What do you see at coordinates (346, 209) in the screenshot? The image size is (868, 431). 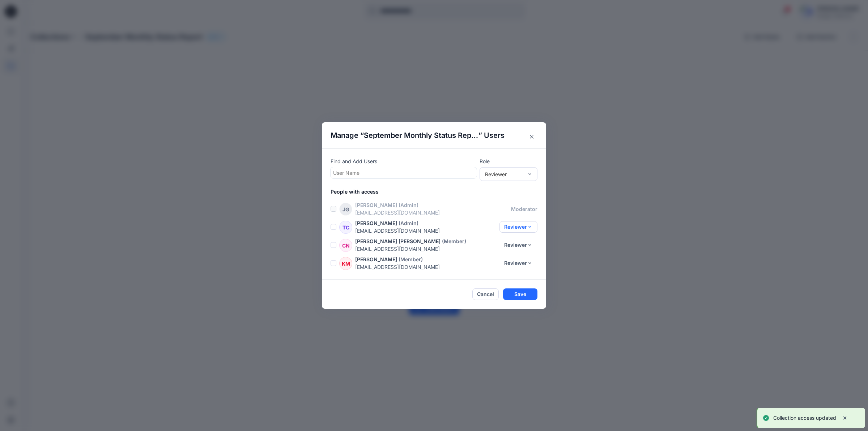 I see `div: JG` at bounding box center [346, 209].